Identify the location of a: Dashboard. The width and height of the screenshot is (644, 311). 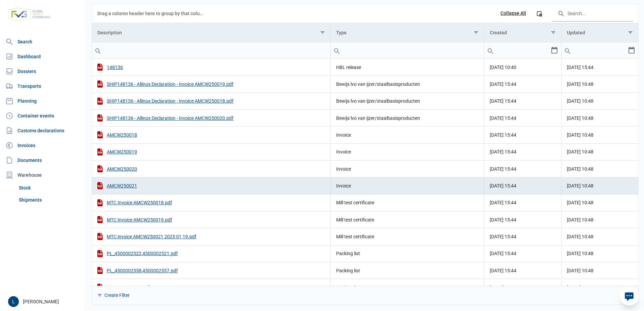
(43, 57).